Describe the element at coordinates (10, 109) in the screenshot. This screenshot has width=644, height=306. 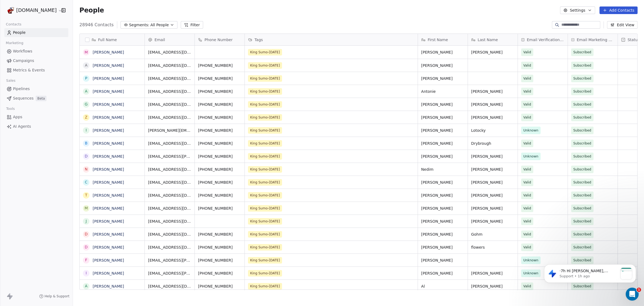
I see `span: Tools` at that location.